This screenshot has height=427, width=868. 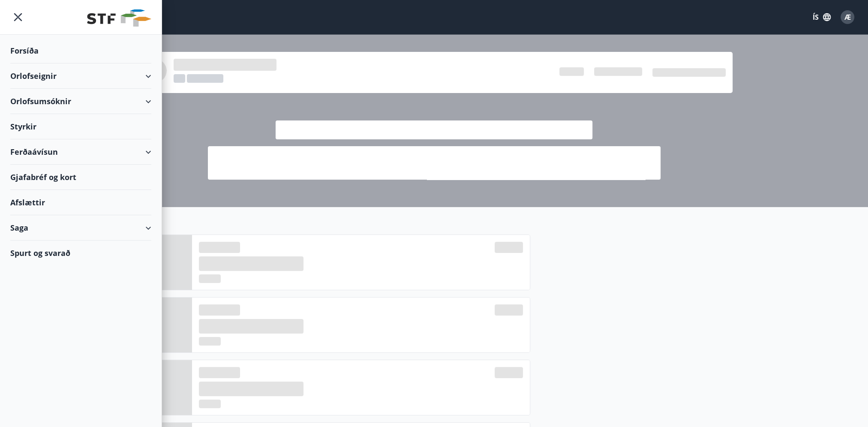 I want to click on div: Saga, so click(x=81, y=227).